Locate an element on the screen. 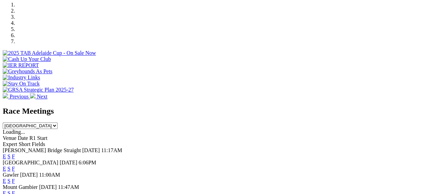 This screenshot has width=431, height=194. span: Next is located at coordinates (42, 97).